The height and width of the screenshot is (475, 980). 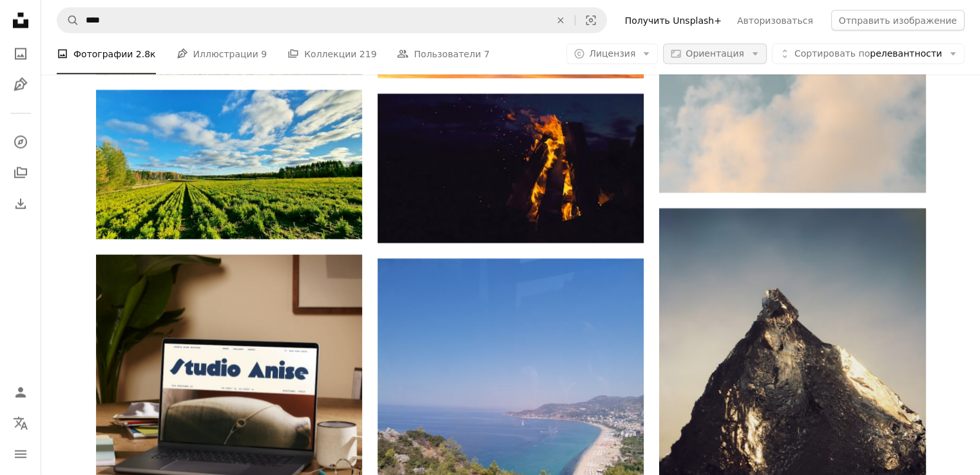 What do you see at coordinates (21, 85) in the screenshot?
I see `a: Иллюстрации` at bounding box center [21, 85].